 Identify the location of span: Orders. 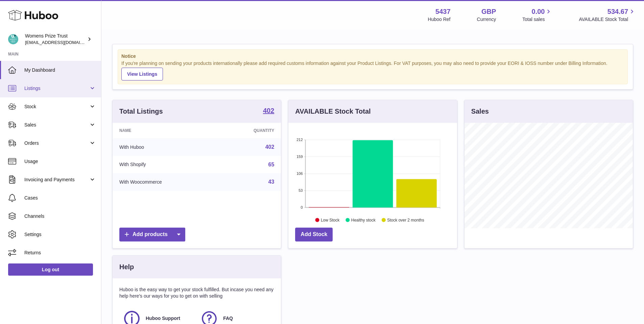
(56, 143).